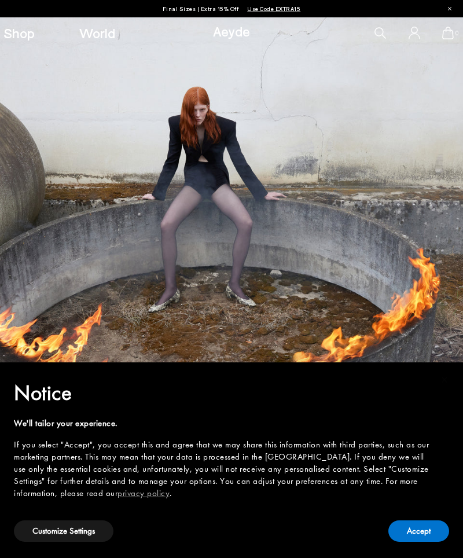 This screenshot has height=558, width=463. What do you see at coordinates (19, 33) in the screenshot?
I see `a: Shop` at bounding box center [19, 33].